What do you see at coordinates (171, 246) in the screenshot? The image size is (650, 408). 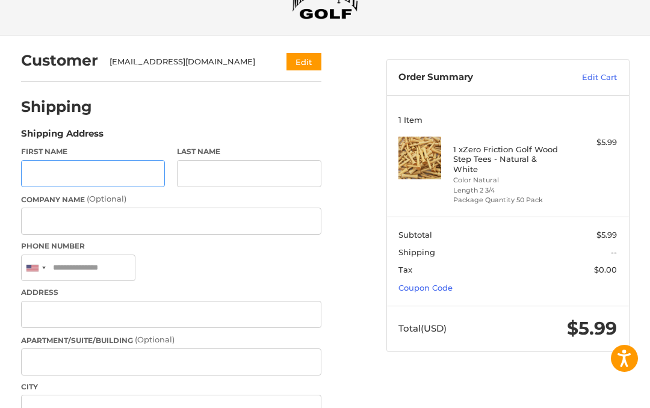 I see `label: Phone Number` at bounding box center [171, 246].